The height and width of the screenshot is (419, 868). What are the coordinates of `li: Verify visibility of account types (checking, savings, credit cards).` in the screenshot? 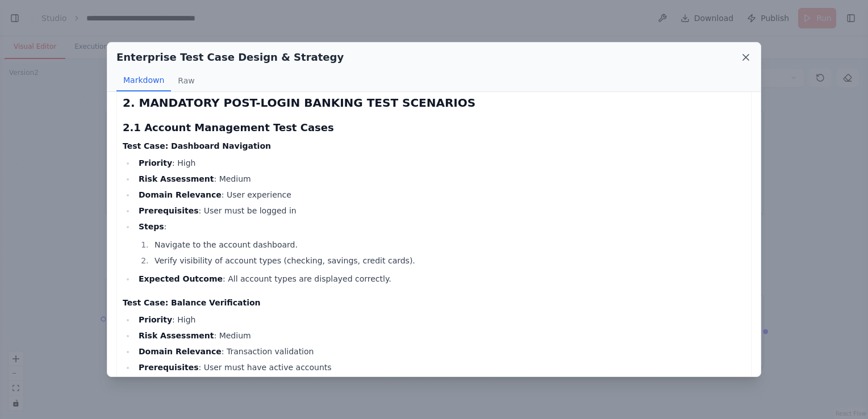 It's located at (448, 261).